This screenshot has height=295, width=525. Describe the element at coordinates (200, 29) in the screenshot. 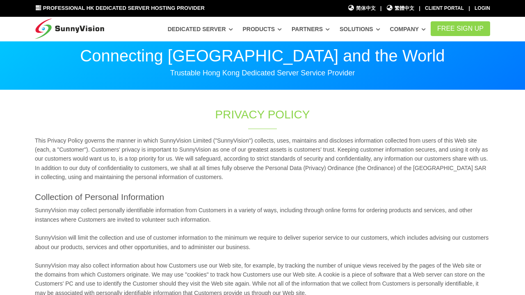

I see `a: Dedicated Server` at that location.